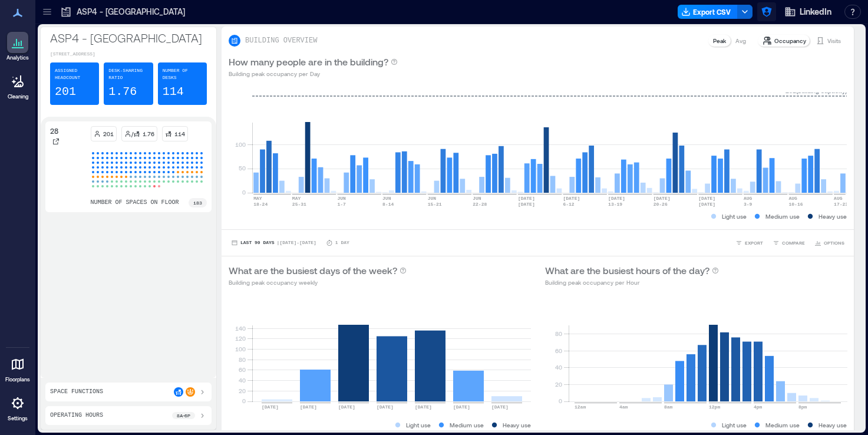  What do you see at coordinates (480, 203) in the screenshot?
I see `text: 22-28` at bounding box center [480, 203].